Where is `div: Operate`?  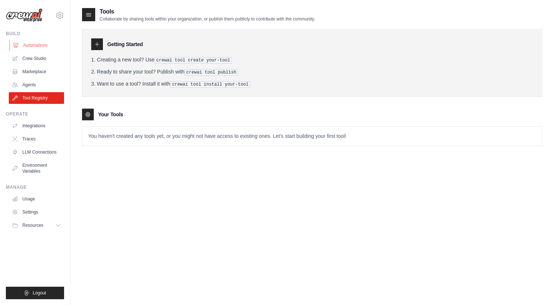
div: Operate is located at coordinates (35, 114).